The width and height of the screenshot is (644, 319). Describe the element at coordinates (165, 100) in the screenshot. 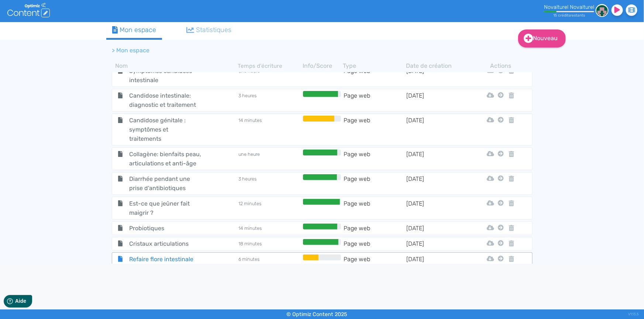

I see `span: Candidose intestinale: diagnostic et traitement` at that location.